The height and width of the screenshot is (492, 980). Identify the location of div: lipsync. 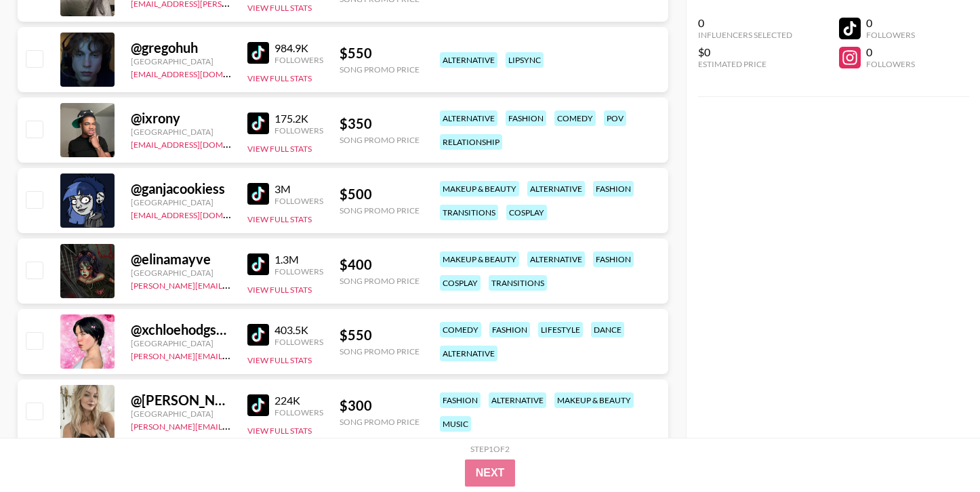
(525, 60).